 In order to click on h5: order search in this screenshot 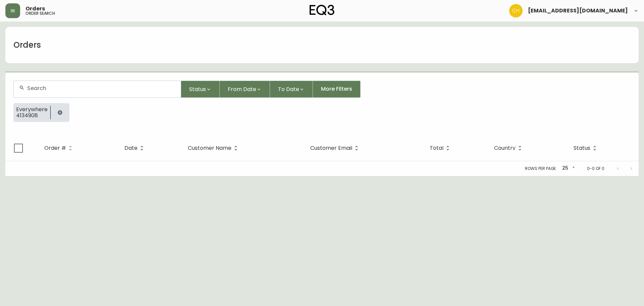, I will do `click(40, 13)`.